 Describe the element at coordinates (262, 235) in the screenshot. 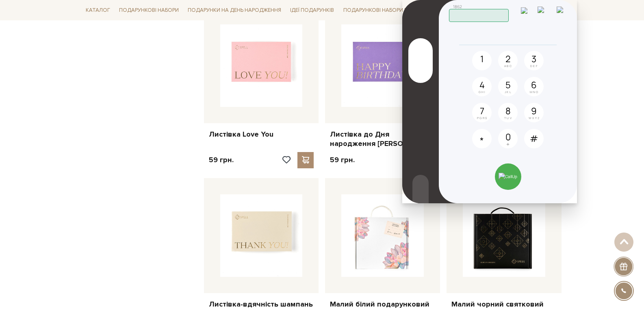

I see `img: Листівка-вдячність шампань` at that location.